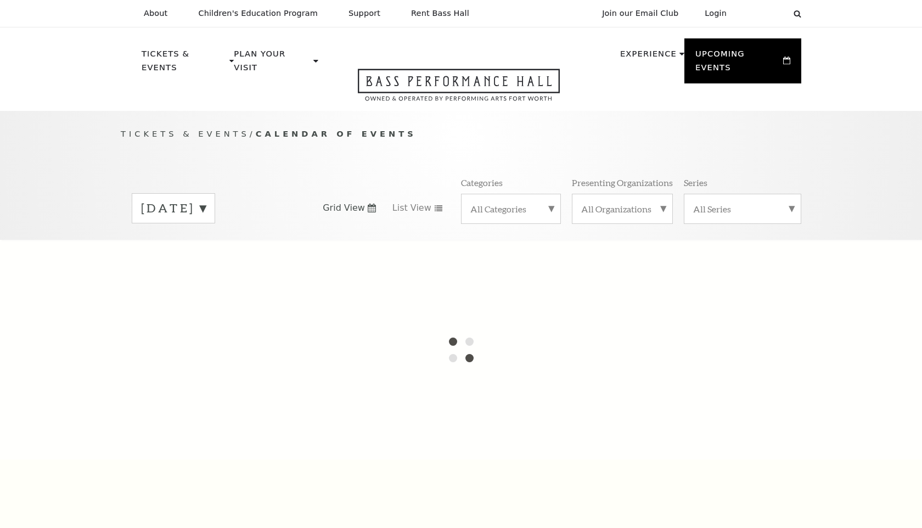 This screenshot has height=528, width=922. Describe the element at coordinates (344, 208) in the screenshot. I see `span: Grid View` at that location.